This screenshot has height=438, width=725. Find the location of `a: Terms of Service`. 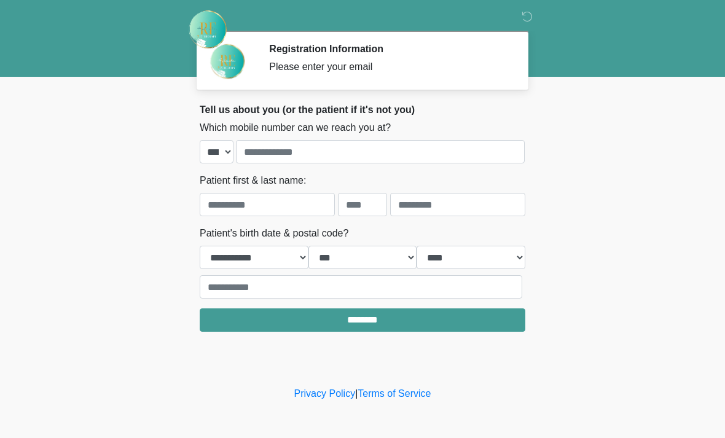

a: Terms of Service is located at coordinates (394, 393).